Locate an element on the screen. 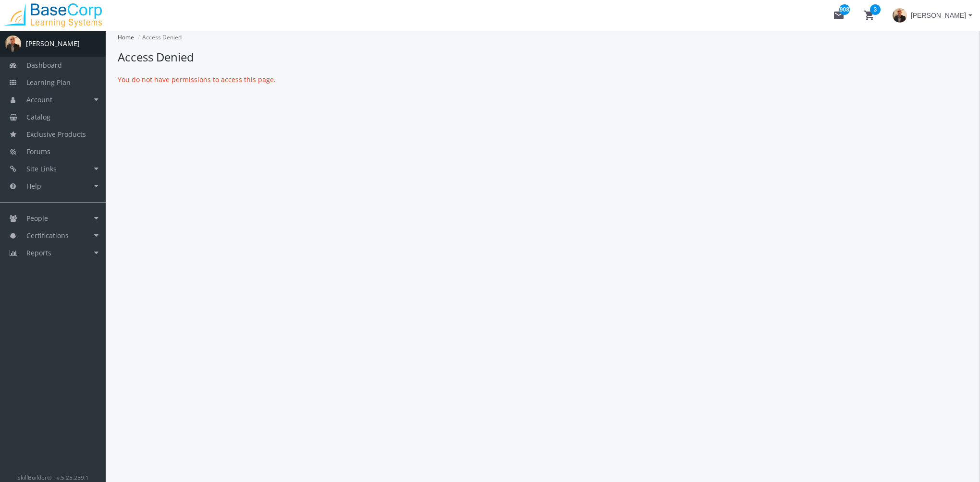 This screenshot has width=980, height=482. a: Home is located at coordinates (126, 37).